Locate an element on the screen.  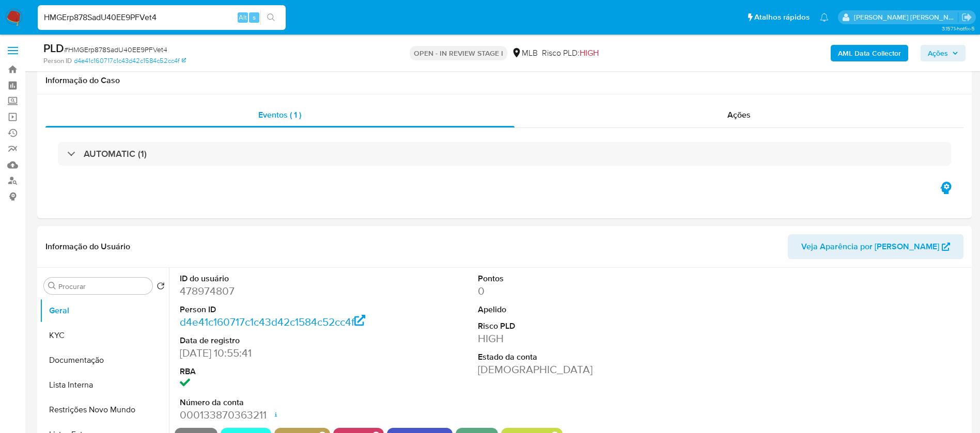
span: HIGH is located at coordinates (588, 53).